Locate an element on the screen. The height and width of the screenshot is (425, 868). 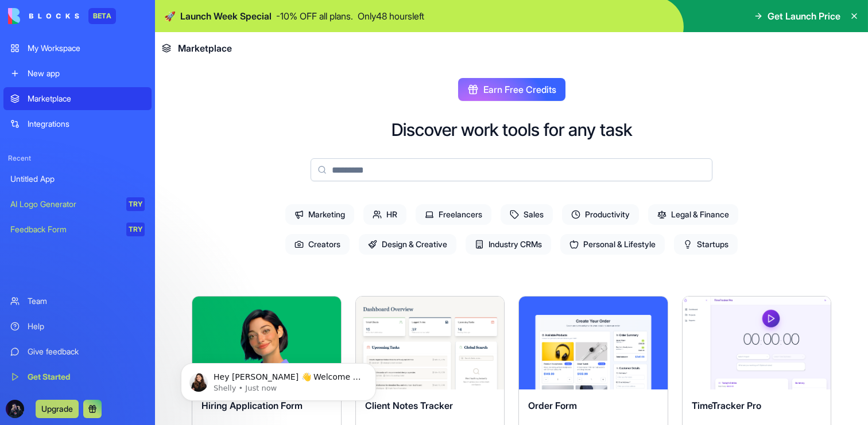
div: BETA is located at coordinates (102, 16).